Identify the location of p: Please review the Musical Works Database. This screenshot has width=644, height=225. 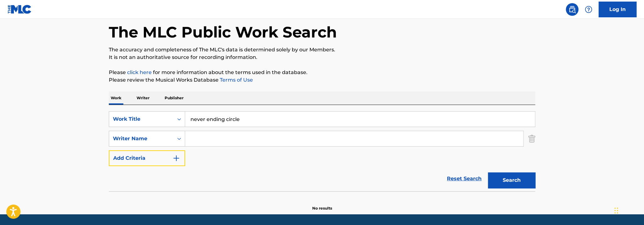
(322, 80).